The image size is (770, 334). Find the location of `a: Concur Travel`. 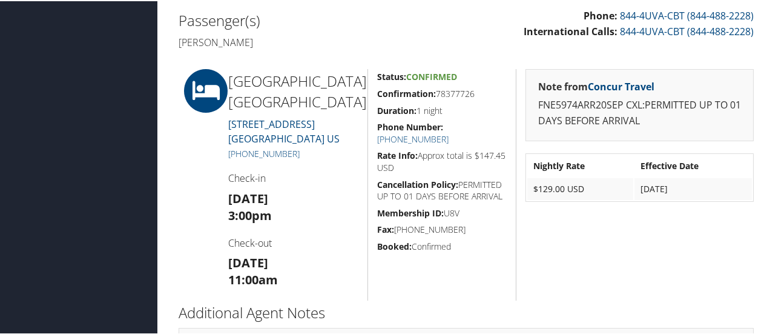

a: Concur Travel is located at coordinates (621, 85).